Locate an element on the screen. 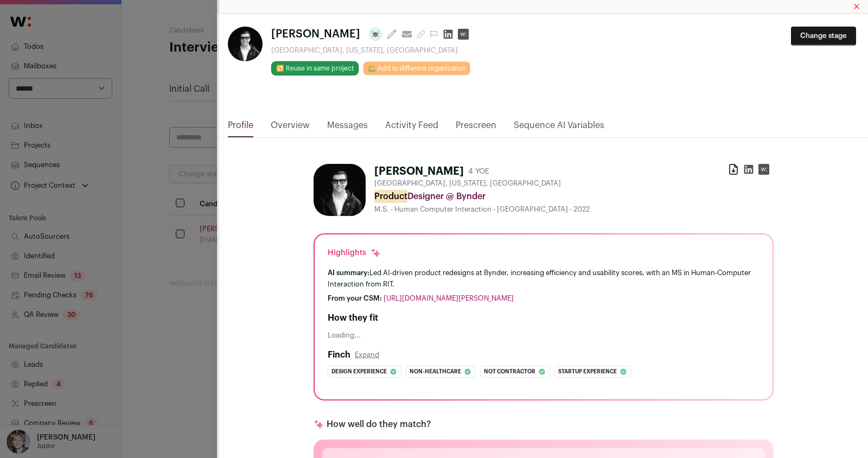 The height and width of the screenshot is (458, 868). div: Highlights is located at coordinates (354, 253).